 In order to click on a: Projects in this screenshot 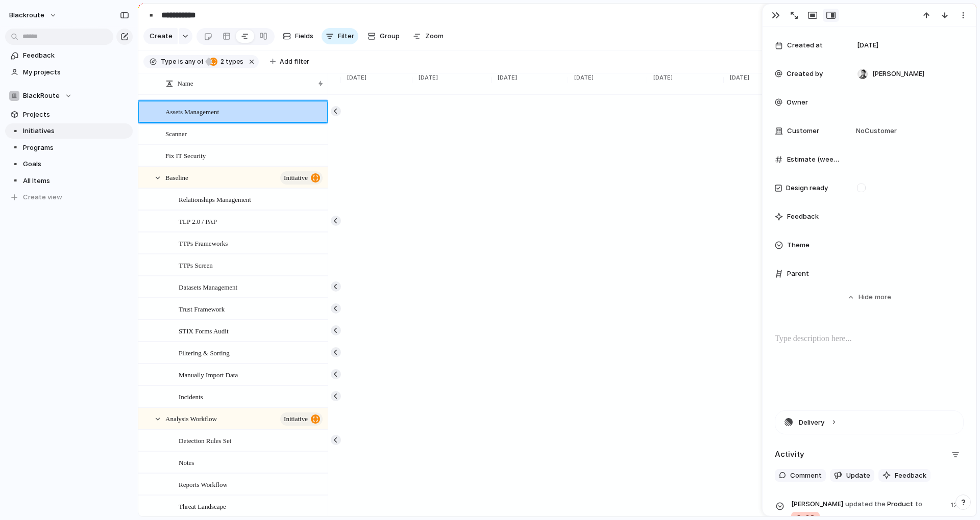, I will do `click(69, 115)`.